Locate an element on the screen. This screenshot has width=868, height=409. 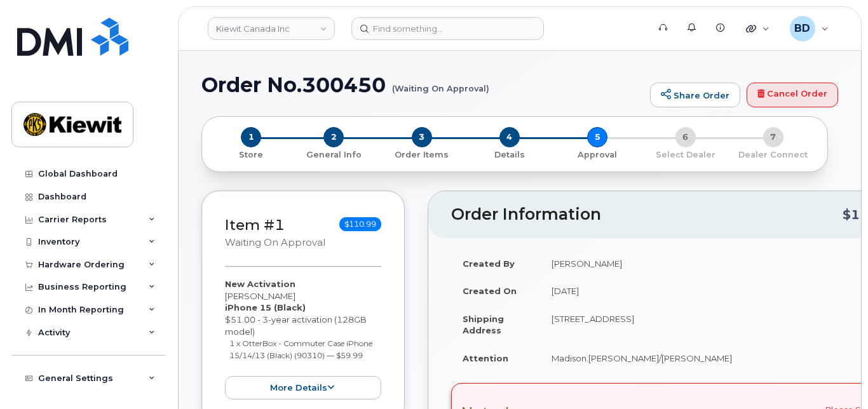
a: 2 General Info is located at coordinates (334, 154).